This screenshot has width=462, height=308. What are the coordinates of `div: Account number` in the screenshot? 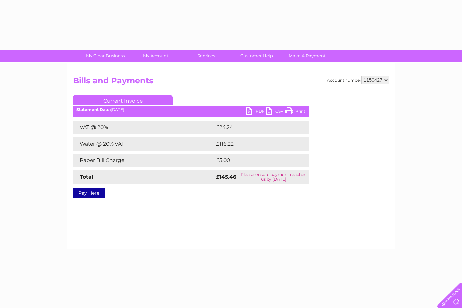 It's located at (358, 80).